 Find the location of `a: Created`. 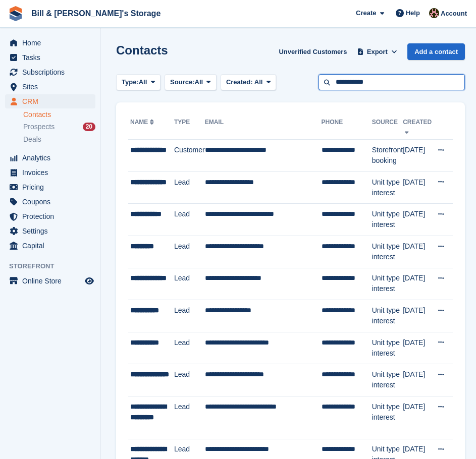

a: Created is located at coordinates (417, 126).